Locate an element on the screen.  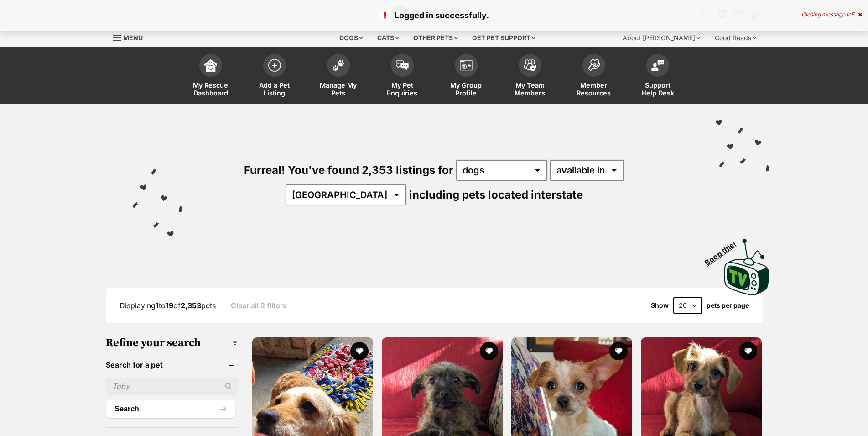
img: help-desk-icon-fdf02630f3aa405de69fd3d07c3f3aa587a6932b1a1747fa1d2bba05be0121f9.svg is located at coordinates (658, 65).